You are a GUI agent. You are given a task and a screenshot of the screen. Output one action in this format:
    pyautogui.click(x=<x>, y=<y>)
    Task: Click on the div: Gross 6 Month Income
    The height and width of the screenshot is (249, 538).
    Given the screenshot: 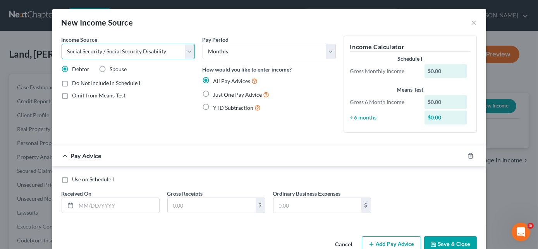 What is the action you would take?
    pyautogui.click(x=383, y=102)
    